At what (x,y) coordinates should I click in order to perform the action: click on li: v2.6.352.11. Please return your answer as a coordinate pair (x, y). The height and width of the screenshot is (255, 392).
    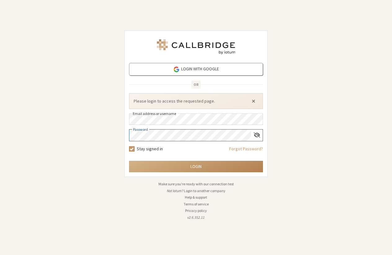
    Looking at the image, I should click on (196, 218).